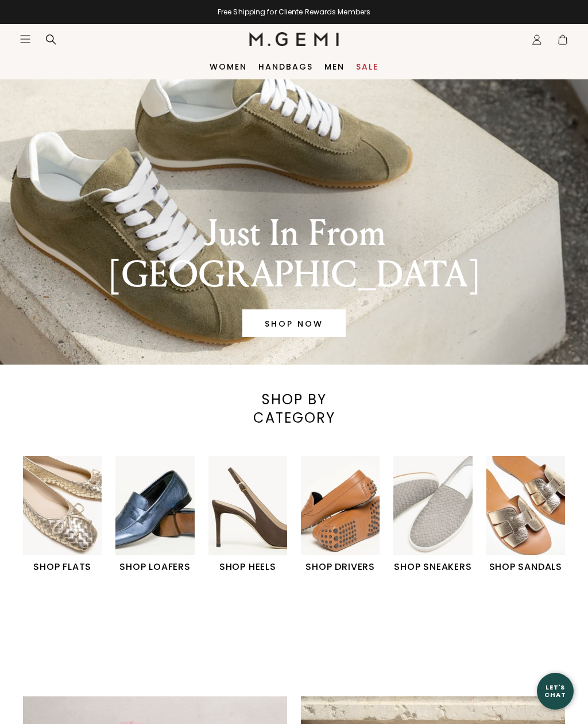 This screenshot has height=724, width=588. Describe the element at coordinates (286, 66) in the screenshot. I see `a: Handbags` at that location.